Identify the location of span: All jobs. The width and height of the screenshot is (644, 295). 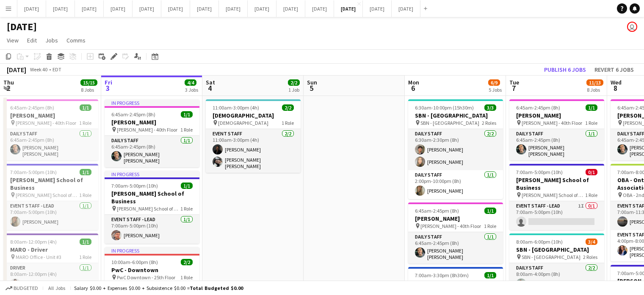
(57, 287).